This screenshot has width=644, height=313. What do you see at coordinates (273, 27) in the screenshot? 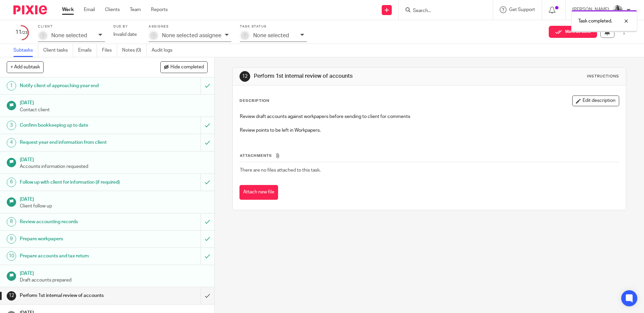
I see `label: Task status` at bounding box center [273, 27].